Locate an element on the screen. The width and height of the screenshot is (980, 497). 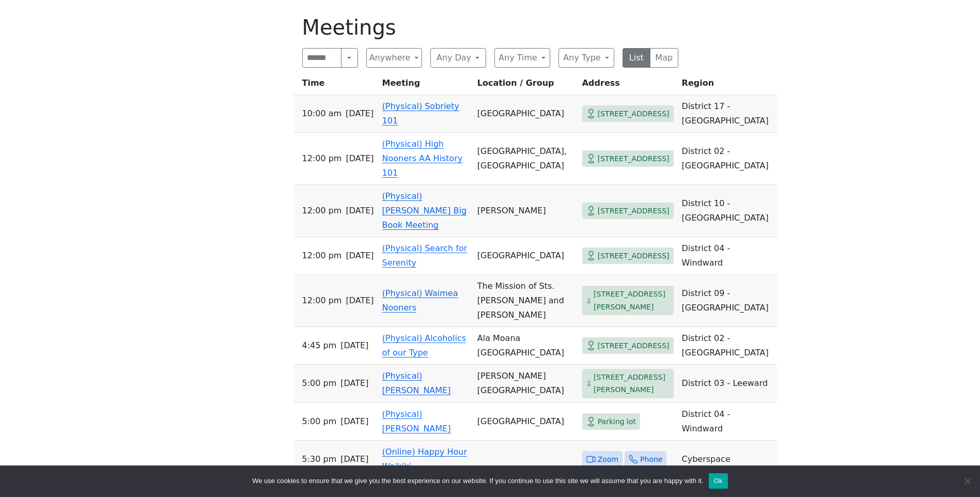
button: Anywhere is located at coordinates (394, 58).